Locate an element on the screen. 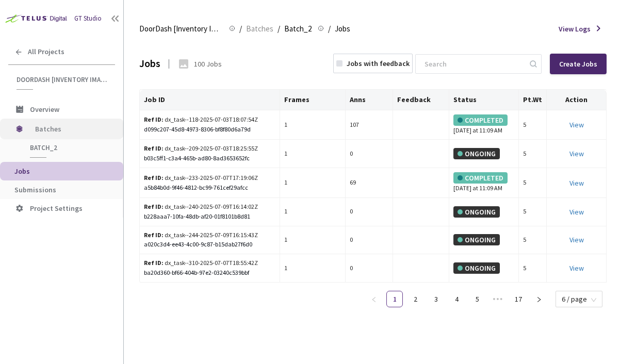  th: Status is located at coordinates (485, 100).